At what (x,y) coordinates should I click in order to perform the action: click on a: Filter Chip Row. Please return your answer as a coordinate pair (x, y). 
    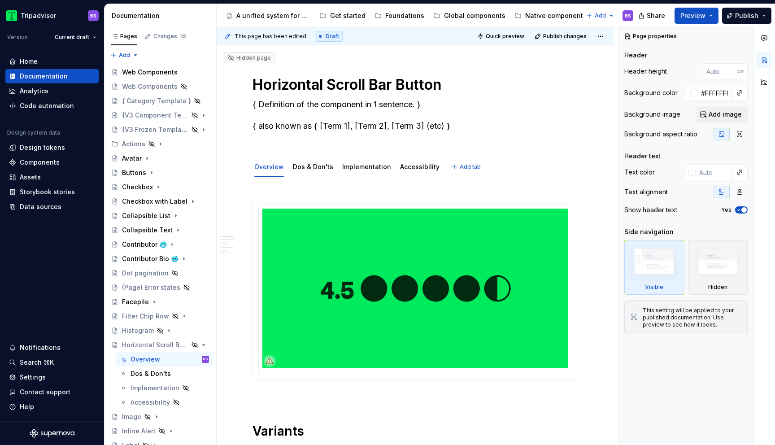
    Looking at the image, I should click on (160, 316).